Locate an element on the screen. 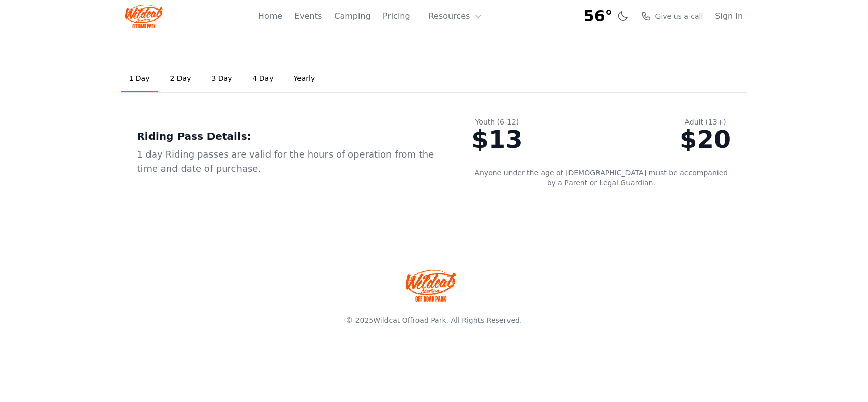 The image size is (868, 402). div: 1 day Riding passes are valid for the hours of operation from the time and date of purchase. is located at coordinates (288, 162).